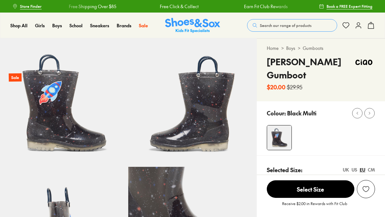  What do you see at coordinates (178, 6) in the screenshot?
I see `a: Free Click & Collect` at bounding box center [178, 6].